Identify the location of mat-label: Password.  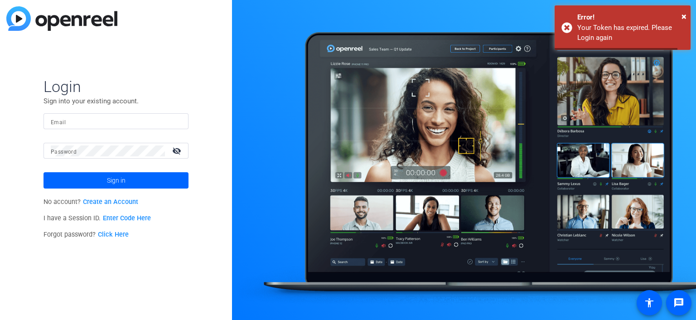
(63, 152).